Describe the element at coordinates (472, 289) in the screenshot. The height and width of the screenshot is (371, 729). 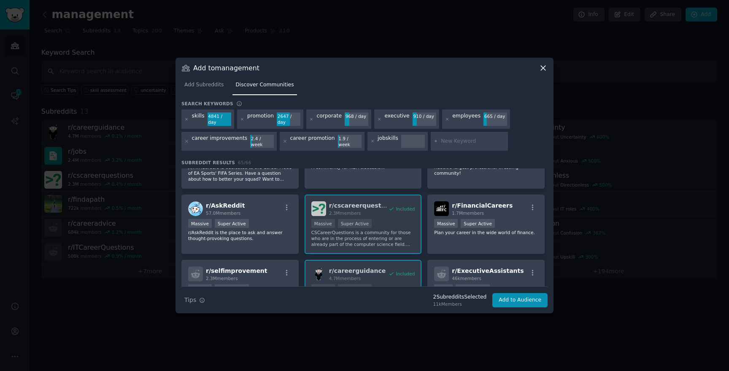
I see `div: High Activity` at that location.